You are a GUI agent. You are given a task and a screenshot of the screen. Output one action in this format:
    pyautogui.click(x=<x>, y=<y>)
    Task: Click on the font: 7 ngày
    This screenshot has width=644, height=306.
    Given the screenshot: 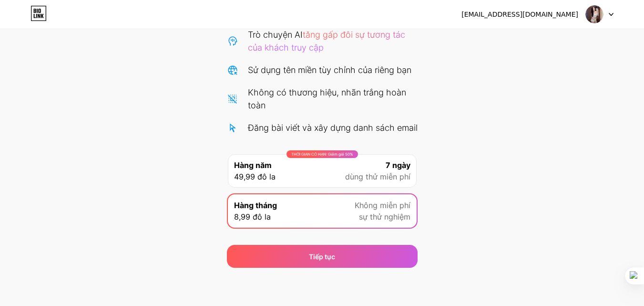 What is the action you would take?
    pyautogui.click(x=398, y=165)
    